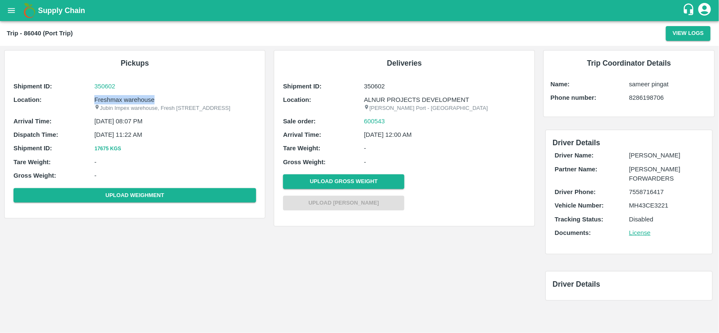  I want to click on b: Vehicle Number:, so click(579, 206).